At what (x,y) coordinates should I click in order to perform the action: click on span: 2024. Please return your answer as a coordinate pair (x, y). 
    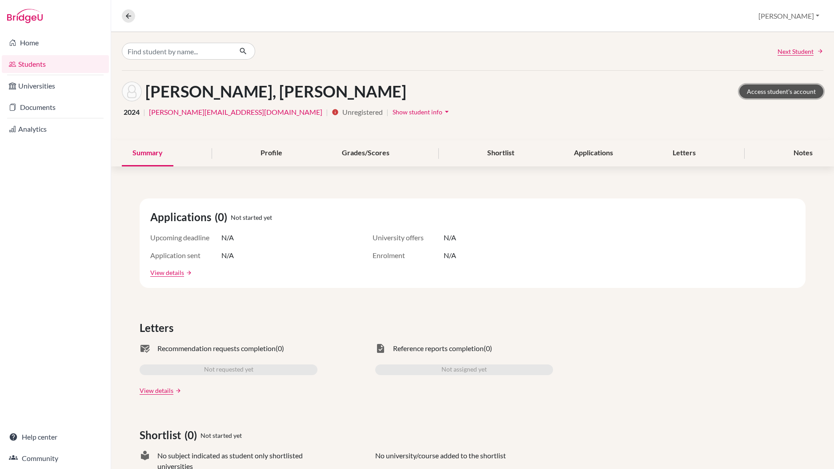
    Looking at the image, I should click on (132, 112).